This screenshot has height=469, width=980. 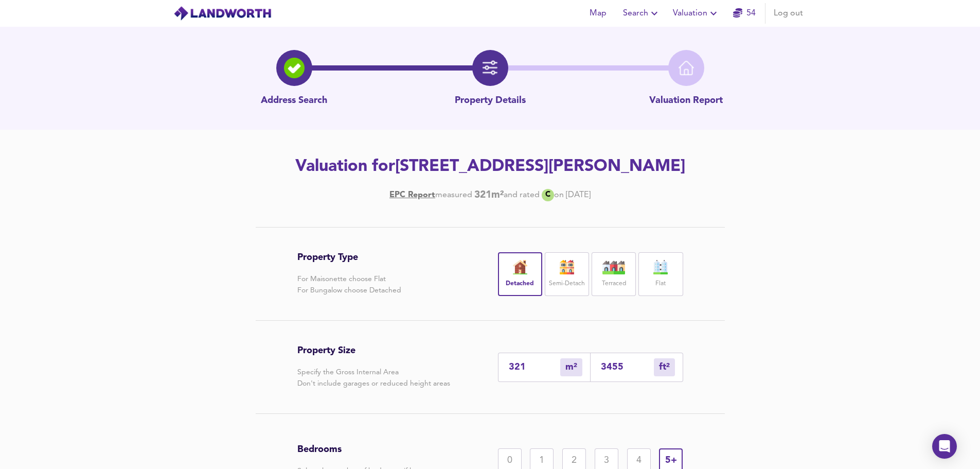 I want to click on div: Flat, so click(x=660, y=274).